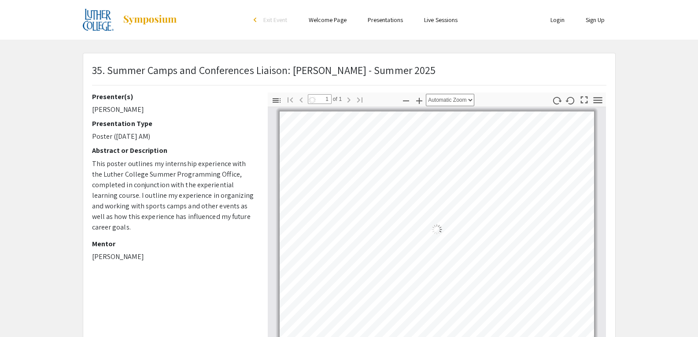 The width and height of the screenshot is (698, 337). Describe the element at coordinates (173, 96) in the screenshot. I see `h2: Presenter(s)` at that location.